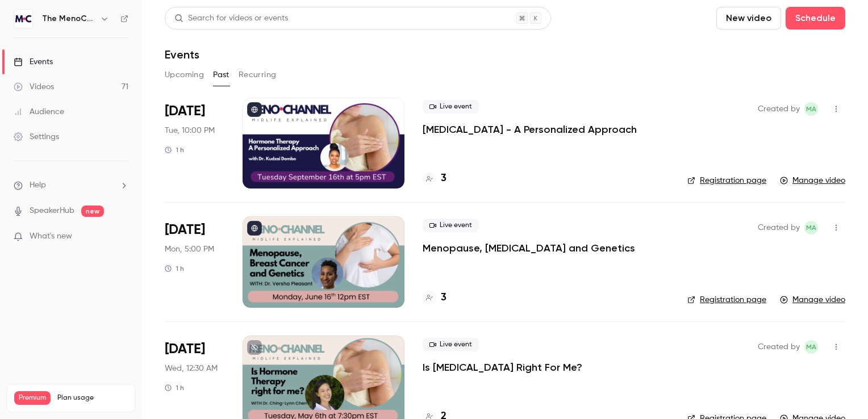  I want to click on li: help-dropdown-opener, so click(71, 185).